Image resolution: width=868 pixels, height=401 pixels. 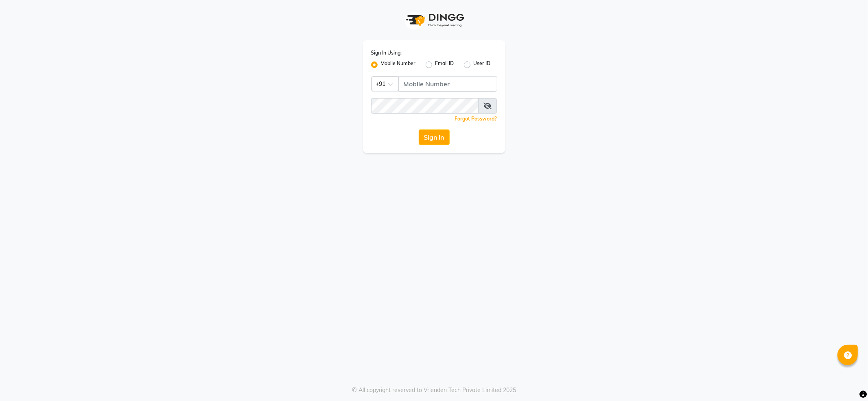 What do you see at coordinates (434, 137) in the screenshot?
I see `button: Sign In` at bounding box center [434, 137].